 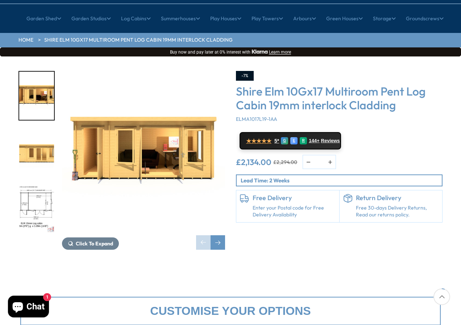 What do you see at coordinates (37, 209) in the screenshot?
I see `img: Elm2990x50909_9x16_8PLAN_fa07f756-2e9b-4080-86e3-fc095bf7bbd6_200x200.jpg` at bounding box center [37, 209].